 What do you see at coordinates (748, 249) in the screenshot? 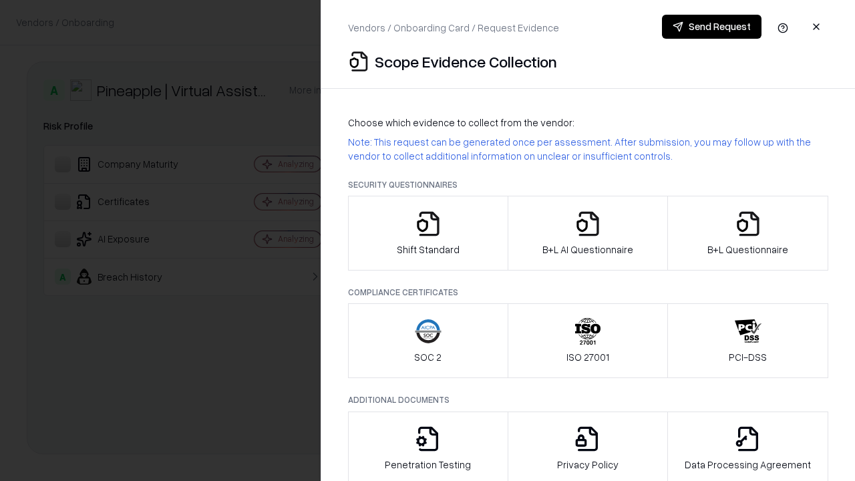
I see `p: B+L Questionnaire` at bounding box center [748, 249].